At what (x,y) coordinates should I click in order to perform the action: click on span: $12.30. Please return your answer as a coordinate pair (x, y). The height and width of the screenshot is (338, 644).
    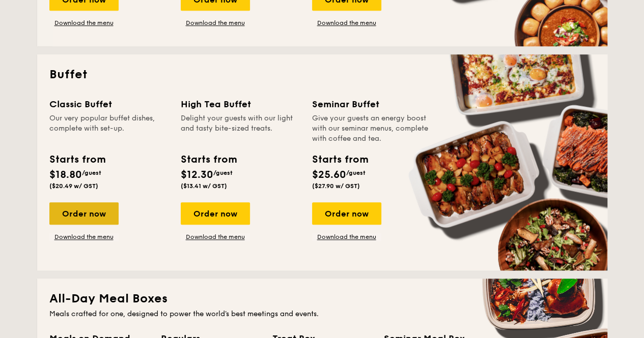
    Looking at the image, I should click on (197, 175).